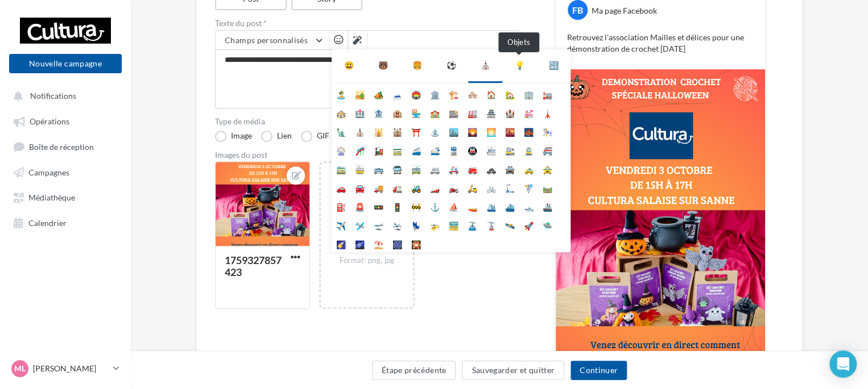  Describe the element at coordinates (367, 122) in the screenshot. I see `label: Type de média` at that location.